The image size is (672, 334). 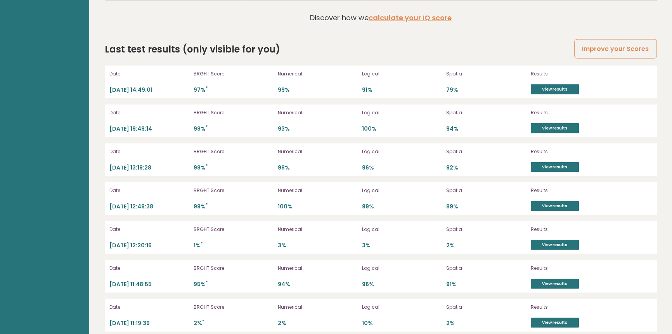 What do you see at coordinates (381, 17) in the screenshot?
I see `p: Discover how we` at bounding box center [381, 17].